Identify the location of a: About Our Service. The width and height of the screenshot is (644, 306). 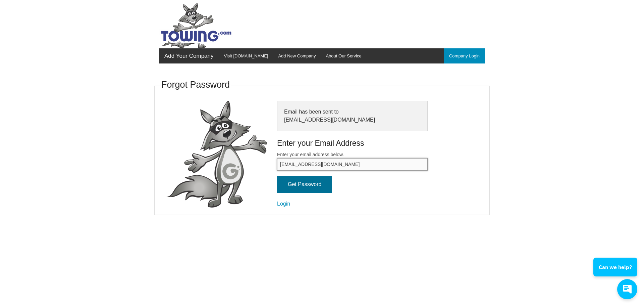
(344, 56).